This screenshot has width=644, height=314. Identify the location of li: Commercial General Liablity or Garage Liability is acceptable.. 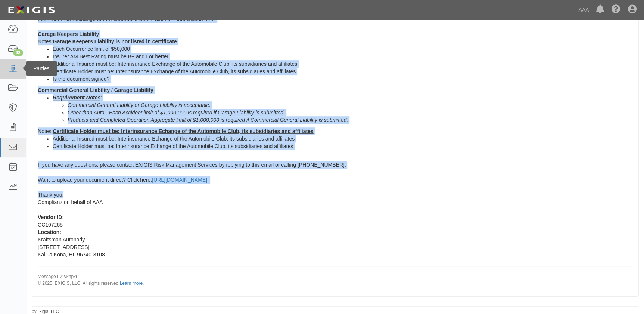
(350, 105).